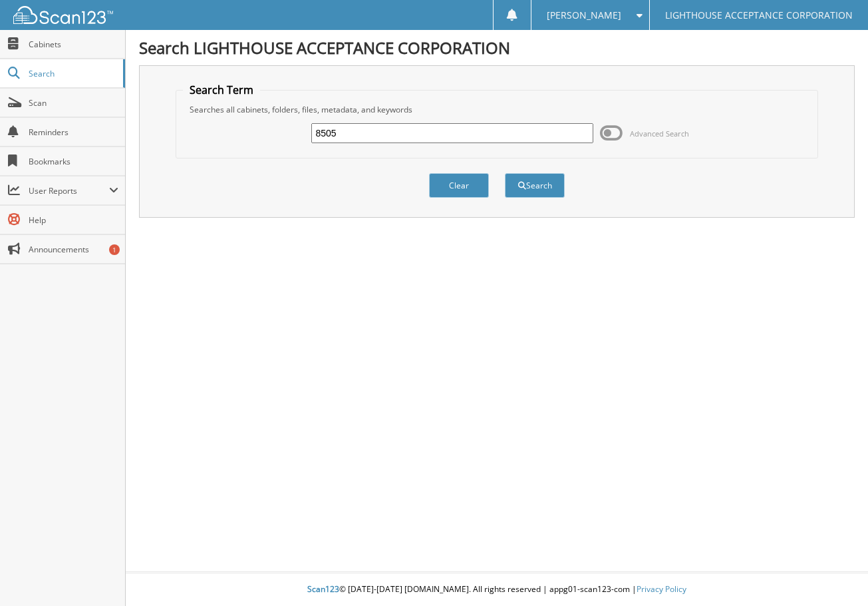  Describe the element at coordinates (73, 103) in the screenshot. I see `span: Scan` at that location.